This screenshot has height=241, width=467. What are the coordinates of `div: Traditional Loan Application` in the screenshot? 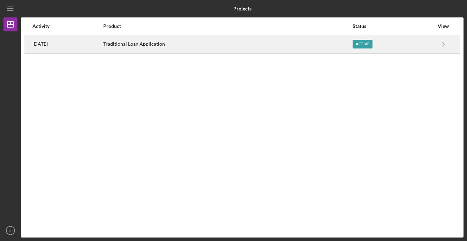 It's located at (227, 44).